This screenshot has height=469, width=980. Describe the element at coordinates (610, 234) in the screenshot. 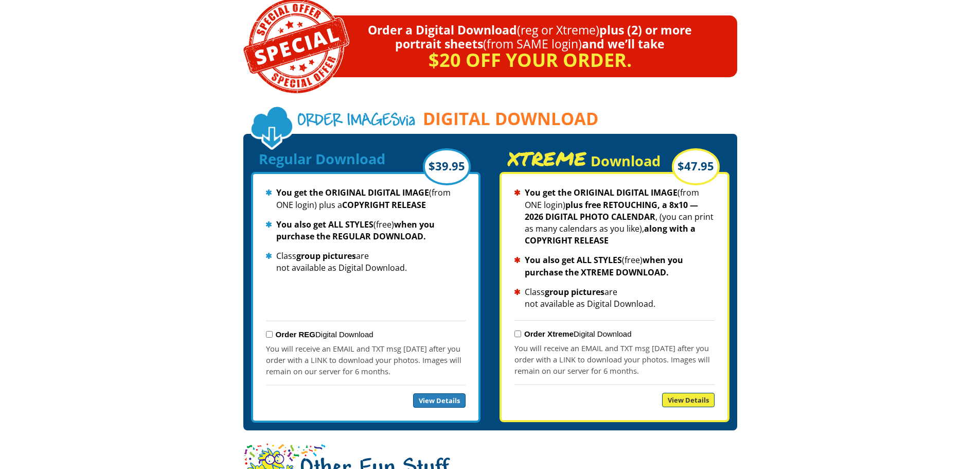

I see `strong: along with a COPYRIGHT RELEASE` at that location.